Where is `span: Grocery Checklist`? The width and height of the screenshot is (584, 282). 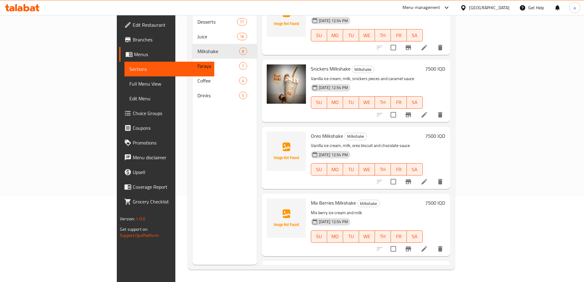
span: Grocery Checklist is located at coordinates (171, 202).